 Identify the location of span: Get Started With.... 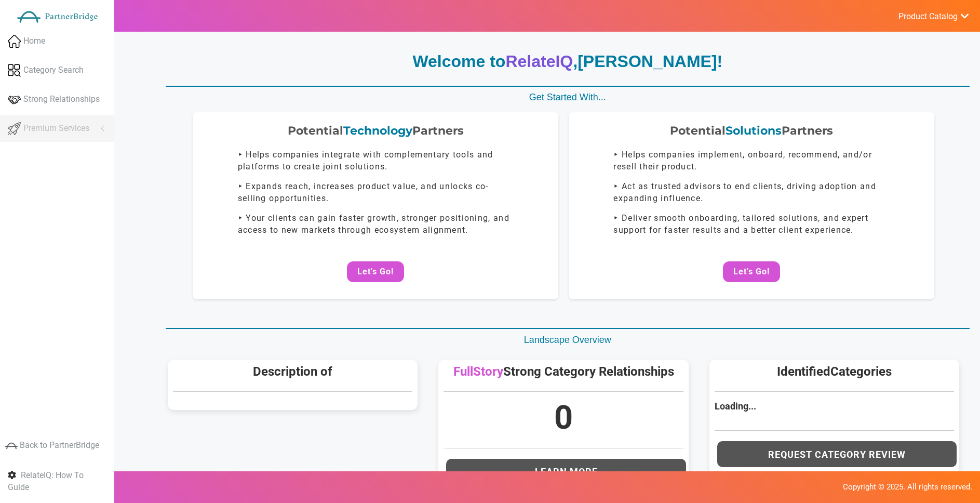
(568, 97).